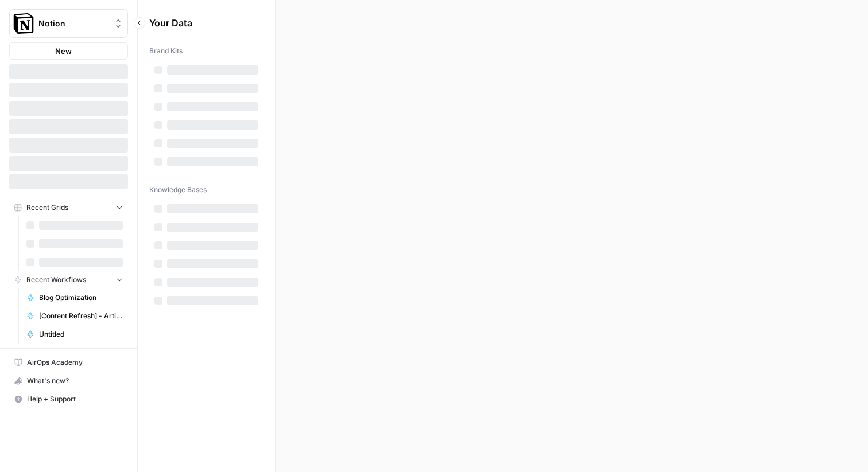 This screenshot has height=472, width=868. I want to click on span: Untitled, so click(81, 334).